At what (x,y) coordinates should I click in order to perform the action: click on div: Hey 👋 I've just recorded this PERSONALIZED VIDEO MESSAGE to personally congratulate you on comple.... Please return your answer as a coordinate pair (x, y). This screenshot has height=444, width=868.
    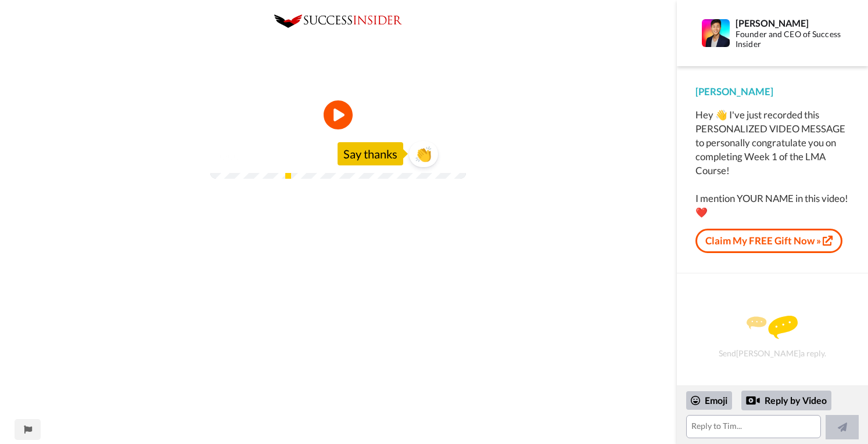
    Looking at the image, I should click on (772, 164).